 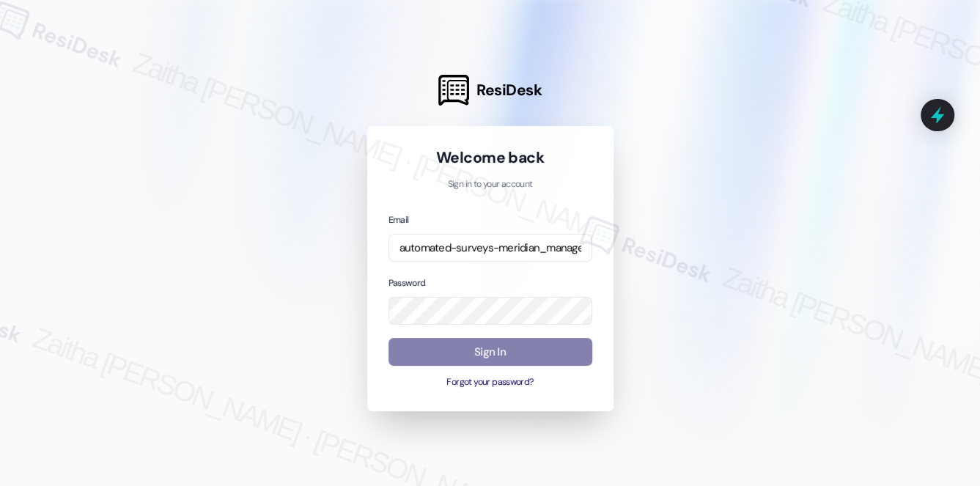 What do you see at coordinates (490, 352) in the screenshot?
I see `button: Sign In` at bounding box center [490, 352].